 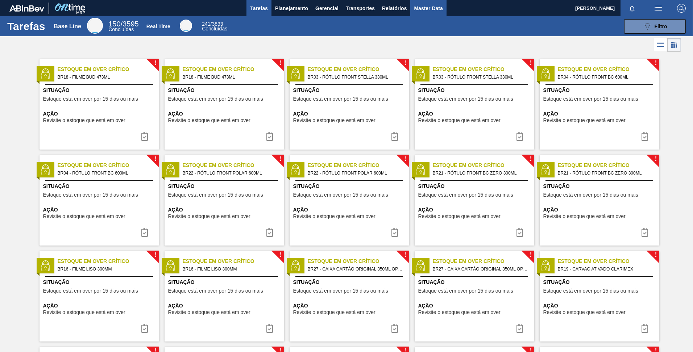 What do you see at coordinates (520, 233) in the screenshot?
I see `div: Completar tarefa: 30114318` at bounding box center [520, 233].